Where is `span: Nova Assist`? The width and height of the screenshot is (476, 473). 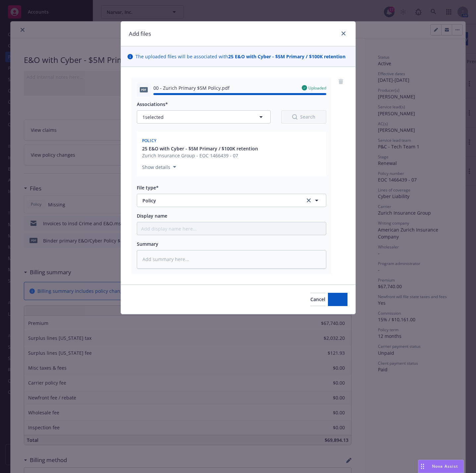 span: Nova Assist is located at coordinates (445, 466).